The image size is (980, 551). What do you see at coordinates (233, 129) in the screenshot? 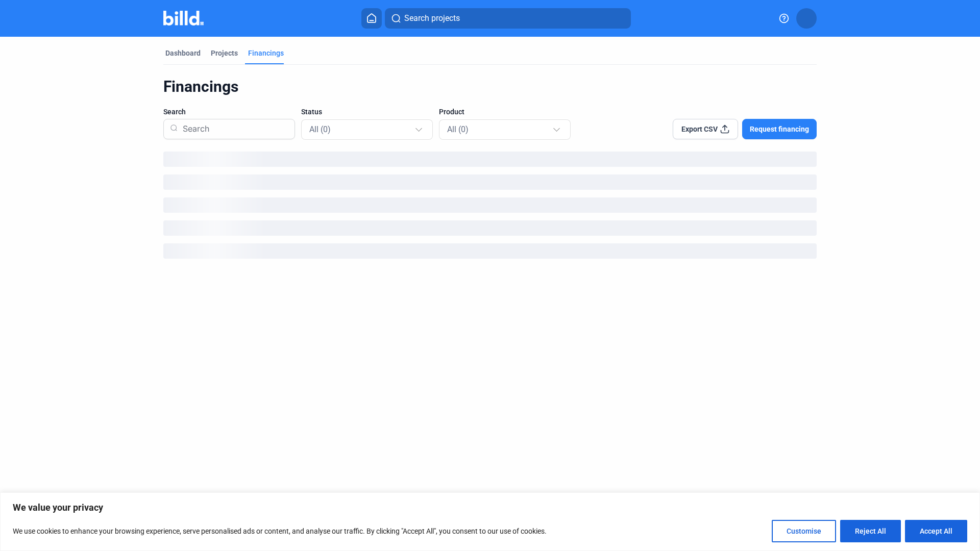
I see `input: Search` at bounding box center [233, 129].